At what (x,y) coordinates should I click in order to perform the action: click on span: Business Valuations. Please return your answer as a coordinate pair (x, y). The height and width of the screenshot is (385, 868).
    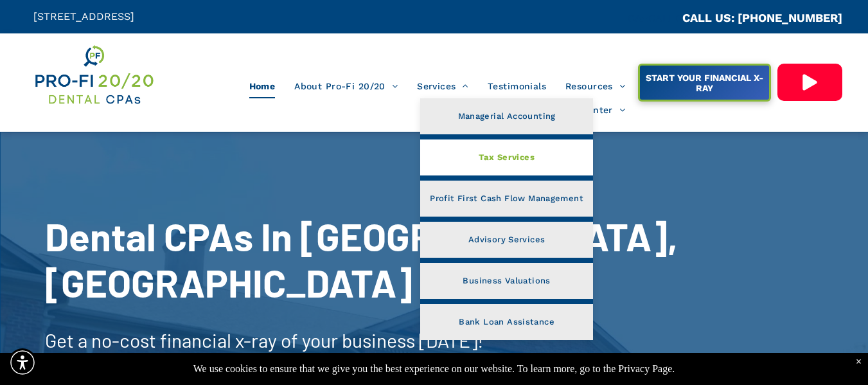
    Looking at the image, I should click on (506, 281).